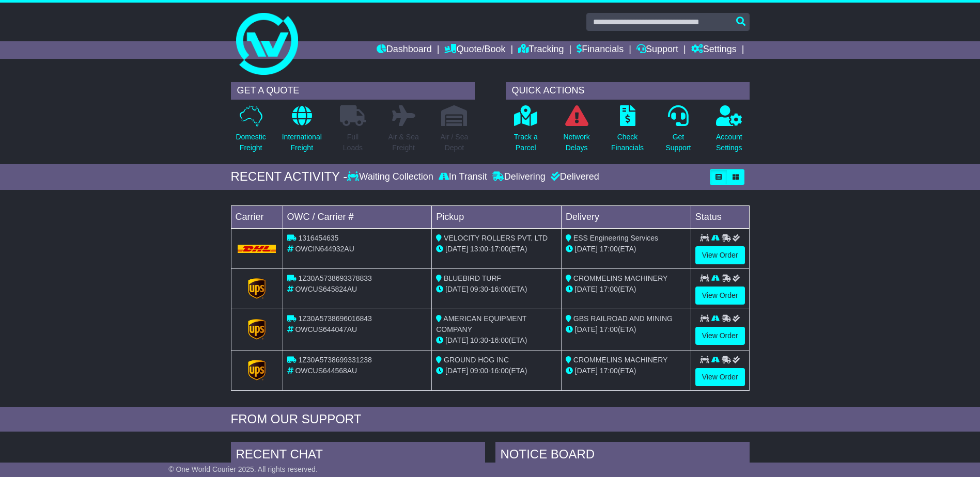 Image resolution: width=980 pixels, height=477 pixels. Describe the element at coordinates (257, 217) in the screenshot. I see `td: Carrier` at that location.